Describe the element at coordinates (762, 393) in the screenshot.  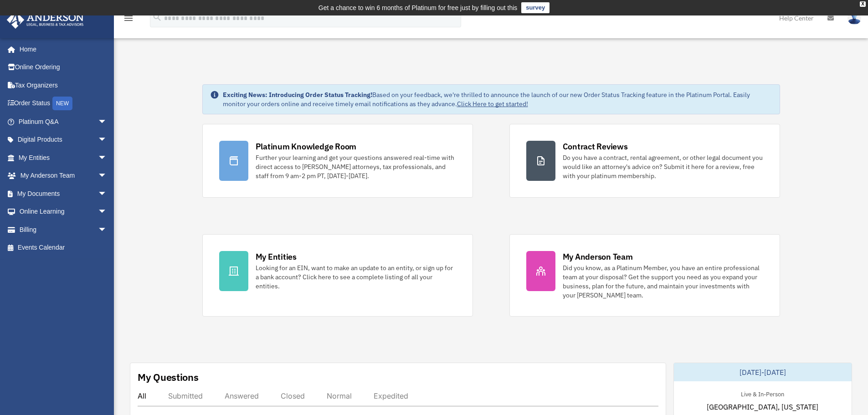
I see `div: Live & In-Person` at that location.